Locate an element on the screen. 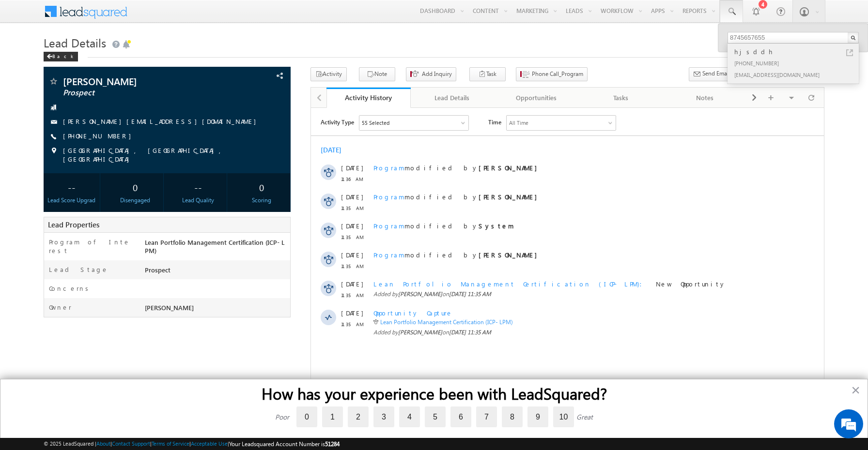 This screenshot has width=868, height=450. div: 55 Selected is located at coordinates (65, 15).